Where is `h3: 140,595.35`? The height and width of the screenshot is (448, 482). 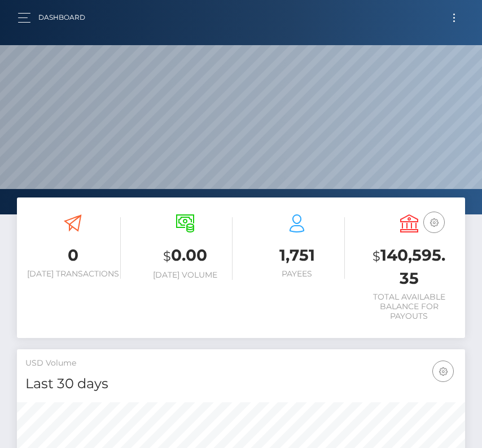 h3: 140,595.35 is located at coordinates (410, 267).